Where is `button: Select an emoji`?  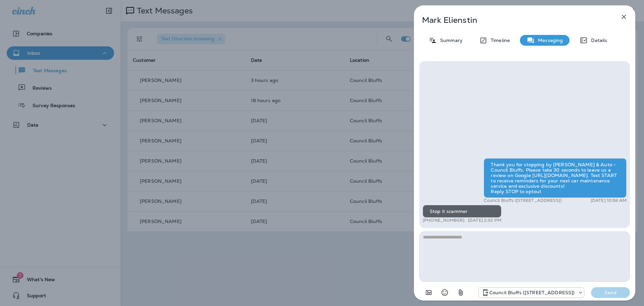 button: Select an emoji is located at coordinates (445, 292).